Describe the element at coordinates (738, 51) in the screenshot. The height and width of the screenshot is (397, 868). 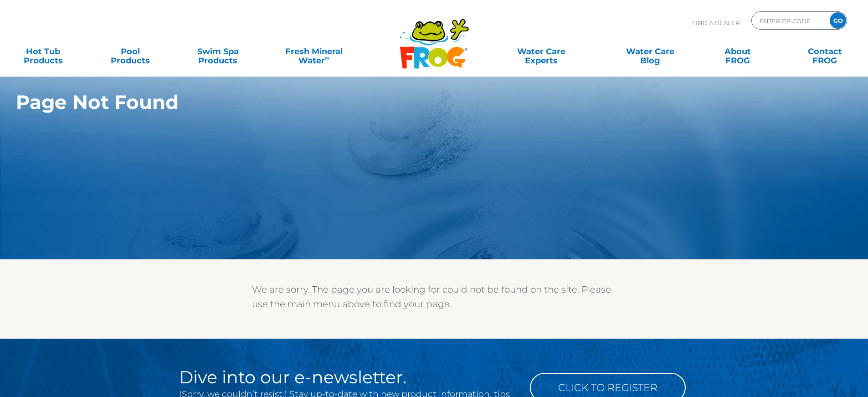
I see `a: AboutFROG` at that location.